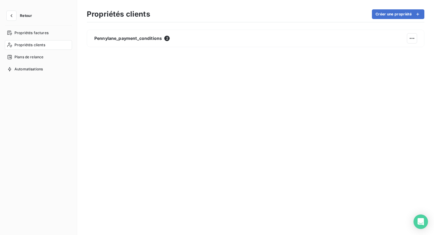  What do you see at coordinates (21, 16) in the screenshot?
I see `button: Retour` at bounding box center [21, 16].